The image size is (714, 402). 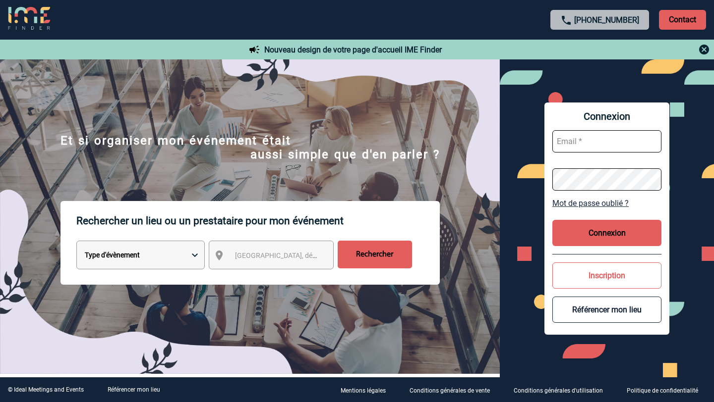 What do you see at coordinates (607, 141) in the screenshot?
I see `input: Email *` at bounding box center [607, 141].